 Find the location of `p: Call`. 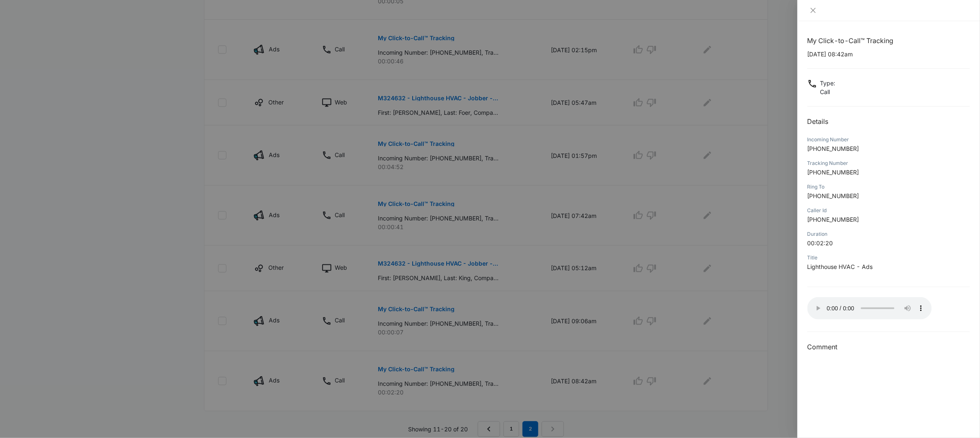

p: Call is located at coordinates (828, 92).